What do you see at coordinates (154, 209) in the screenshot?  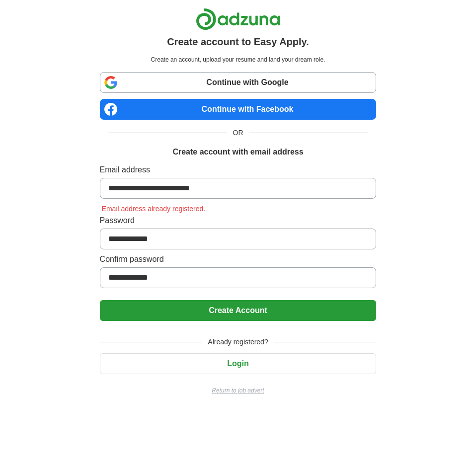 I see `span: Email address already registered.` at bounding box center [154, 209].